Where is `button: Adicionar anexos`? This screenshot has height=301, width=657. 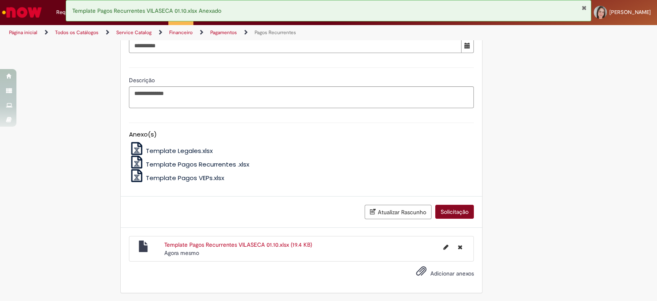 button: Adicionar anexos is located at coordinates (422, 273).